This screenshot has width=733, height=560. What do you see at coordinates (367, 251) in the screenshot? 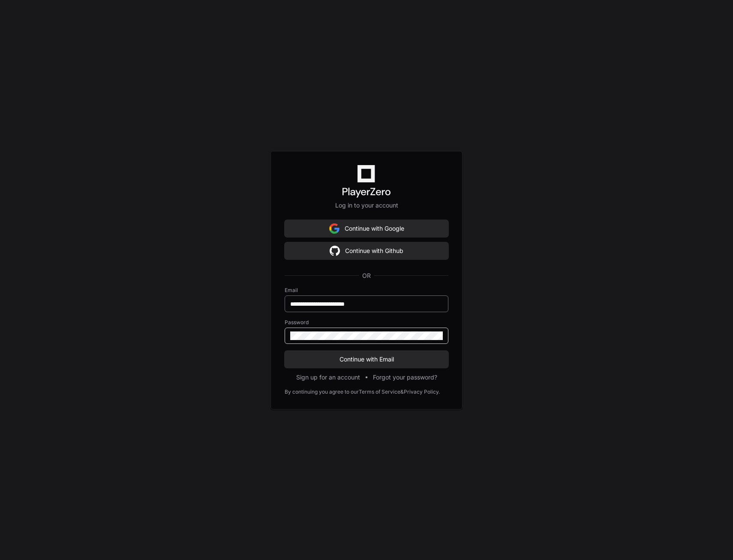
I see `button: Continue with Github` at bounding box center [367, 251].